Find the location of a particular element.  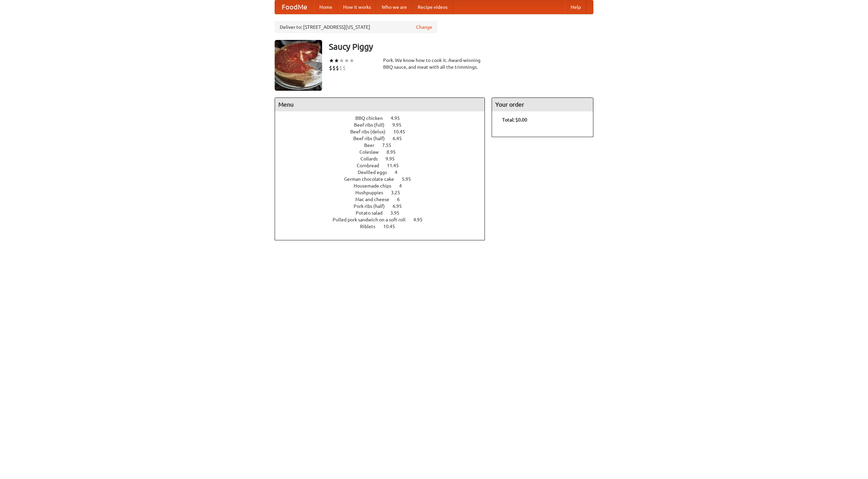

span: Beef ribs (half) is located at coordinates (372, 139).